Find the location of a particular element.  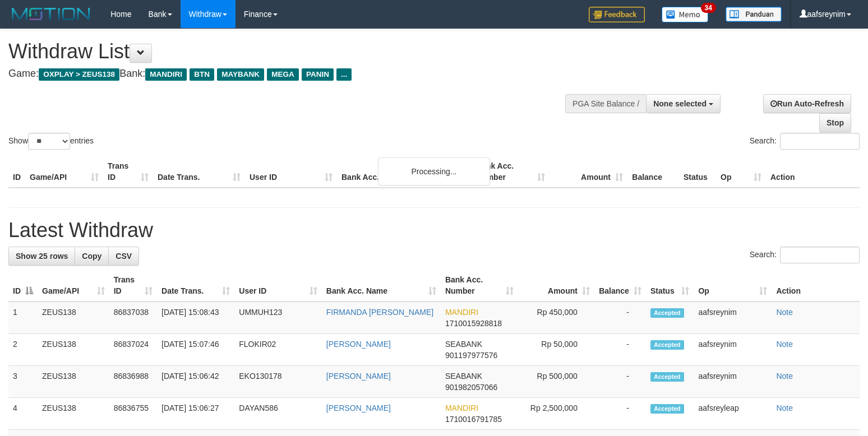

th: Date Trans.: activate to sort column ascending is located at coordinates (196, 285).